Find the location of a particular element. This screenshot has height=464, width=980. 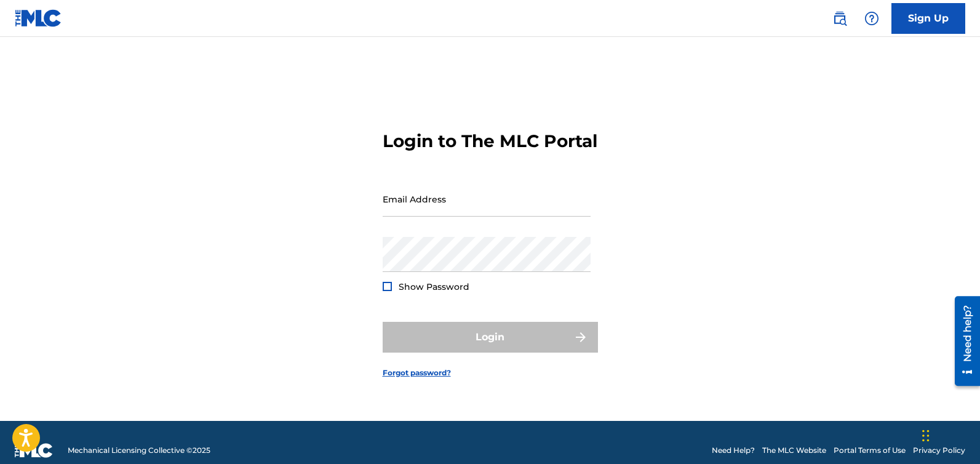

img: search is located at coordinates (840, 19).